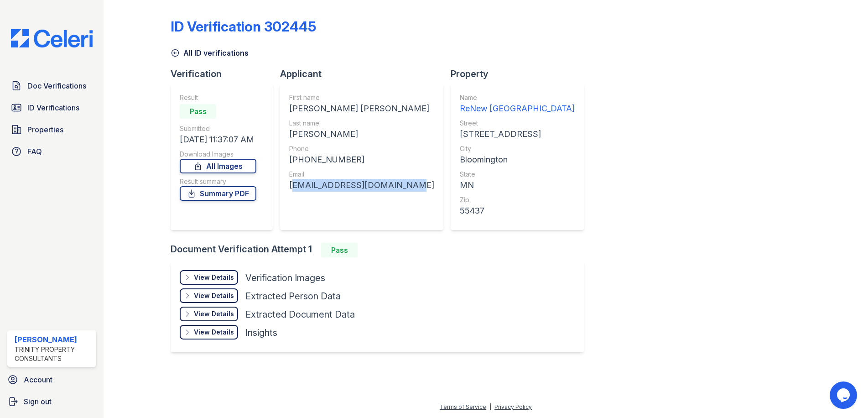  Describe the element at coordinates (218, 154) in the screenshot. I see `div: Download Images` at that location.